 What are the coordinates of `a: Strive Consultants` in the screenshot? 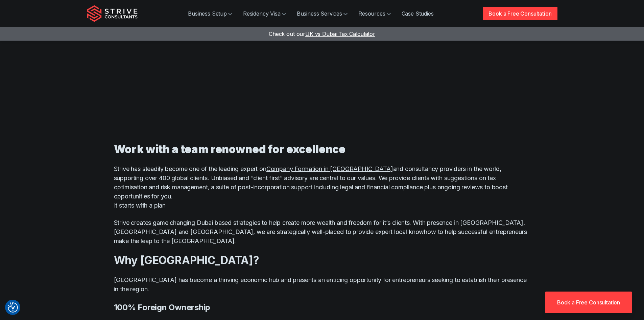 It's located at (112, 14).